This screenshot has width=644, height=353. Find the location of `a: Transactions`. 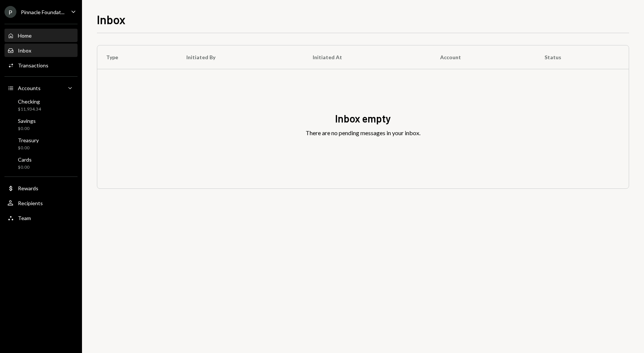

a: Transactions is located at coordinates (41, 65).